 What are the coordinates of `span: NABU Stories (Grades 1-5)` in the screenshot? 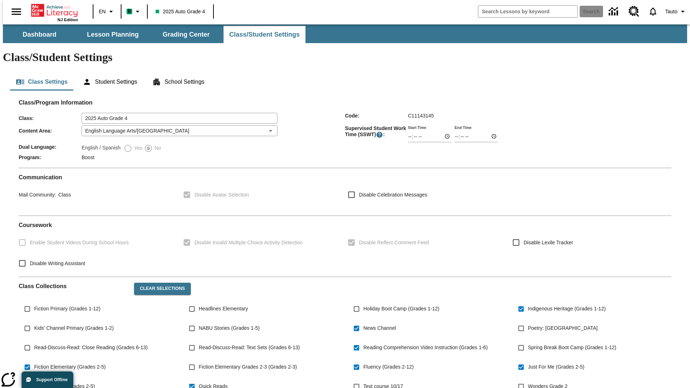 It's located at (229, 328).